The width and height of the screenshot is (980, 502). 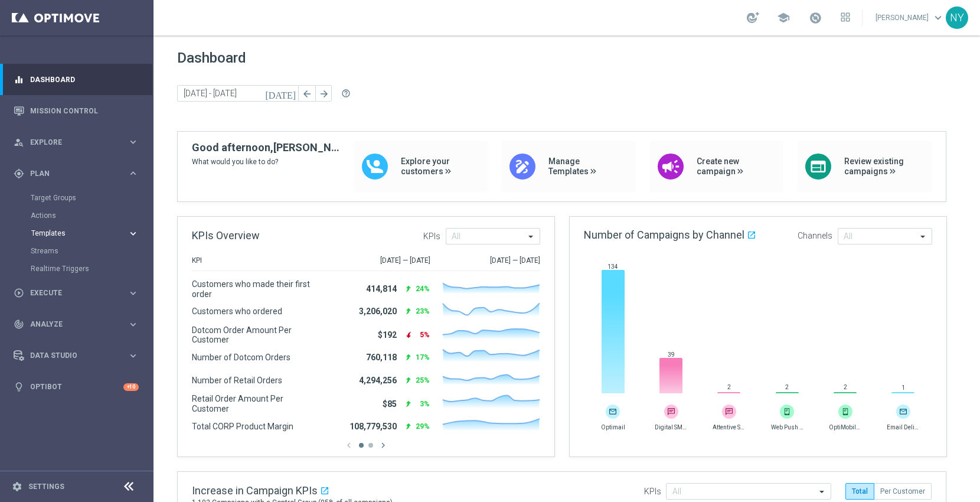 What do you see at coordinates (938, 17) in the screenshot?
I see `span: keyboard_arrow_down` at bounding box center [938, 17].